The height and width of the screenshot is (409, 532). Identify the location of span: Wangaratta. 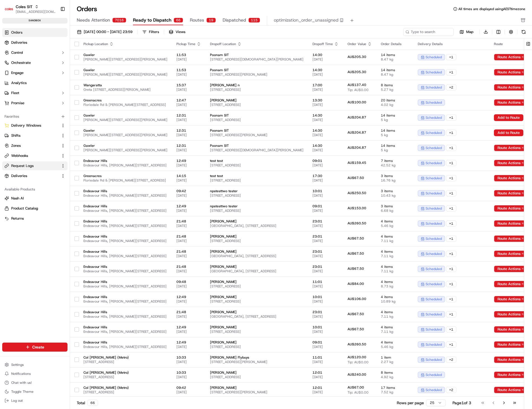
(125, 85).